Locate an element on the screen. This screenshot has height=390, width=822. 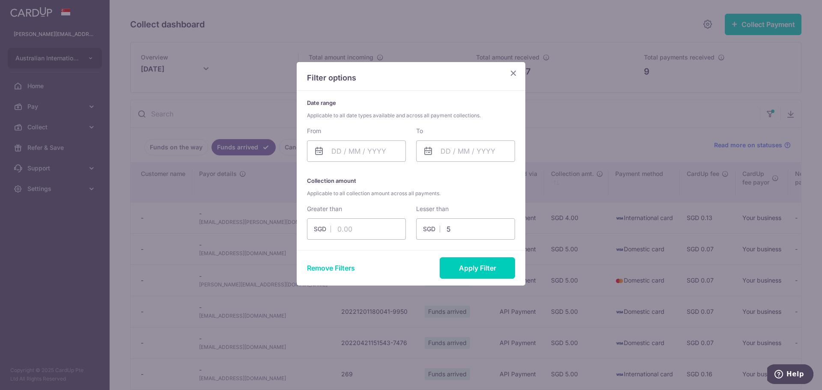
label: Greater than is located at coordinates (325, 209).